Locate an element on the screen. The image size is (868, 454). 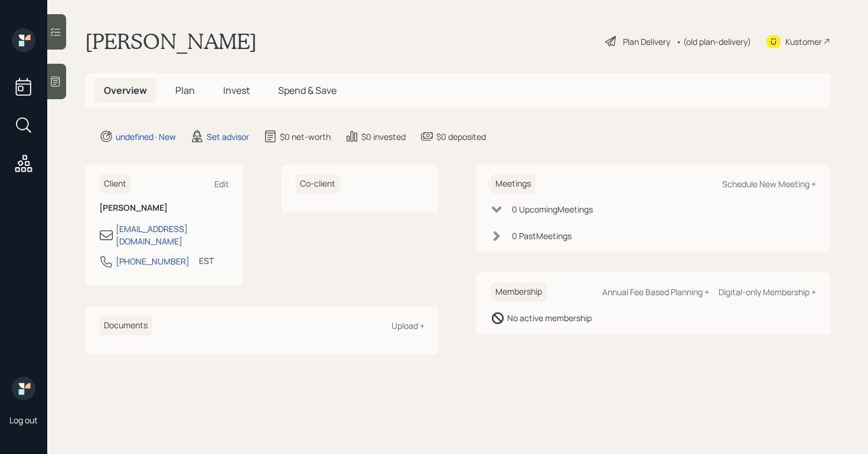
h6: Co-client is located at coordinates (318, 184).